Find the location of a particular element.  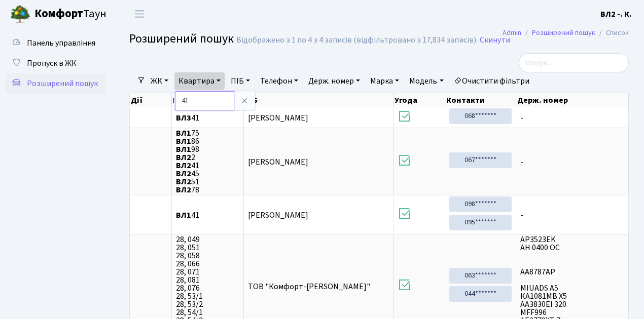

input: Пошук... is located at coordinates (574, 63).